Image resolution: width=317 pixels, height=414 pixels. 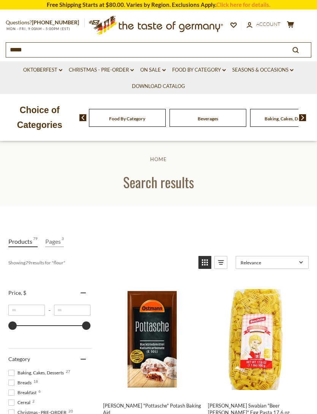 I want to click on a: Seasons & Occasions, so click(x=263, y=70).